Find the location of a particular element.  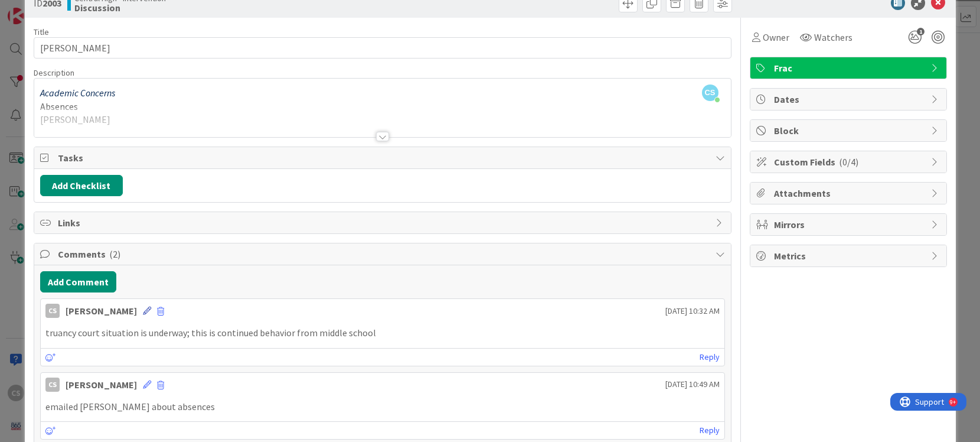

span: ( 0/4 ) is located at coordinates (849, 161).